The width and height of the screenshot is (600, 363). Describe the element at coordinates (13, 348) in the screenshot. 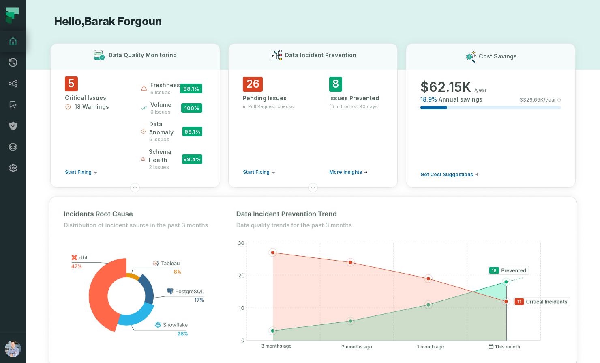

I see `img: avatar of Alon Nafta` at that location.